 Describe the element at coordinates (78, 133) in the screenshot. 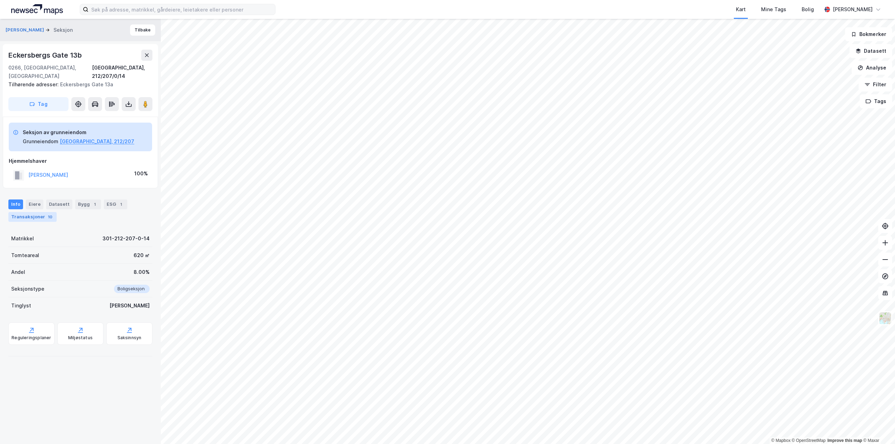

I see `div: Seksjon av grunneiendom` at that location.